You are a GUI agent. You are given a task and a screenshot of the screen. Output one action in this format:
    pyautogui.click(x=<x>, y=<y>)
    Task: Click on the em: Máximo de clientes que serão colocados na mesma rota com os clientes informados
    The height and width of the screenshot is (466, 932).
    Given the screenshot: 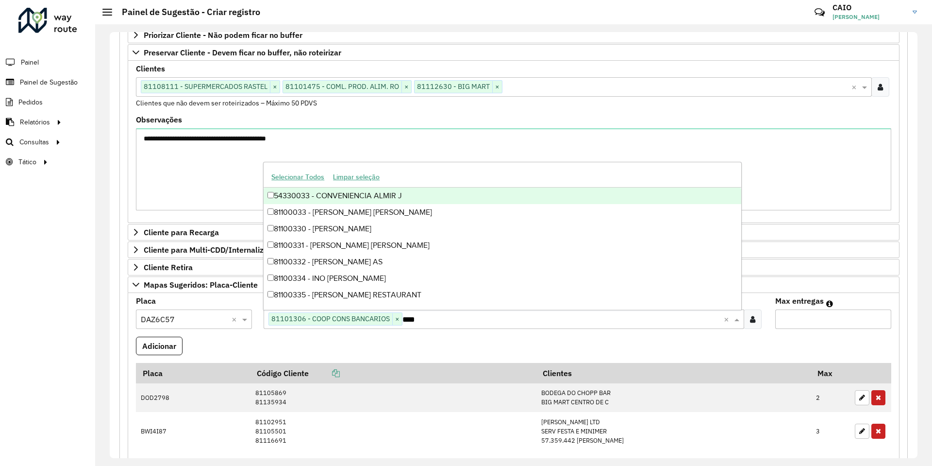 What is the action you would take?
    pyautogui.click(x=830, y=303)
    